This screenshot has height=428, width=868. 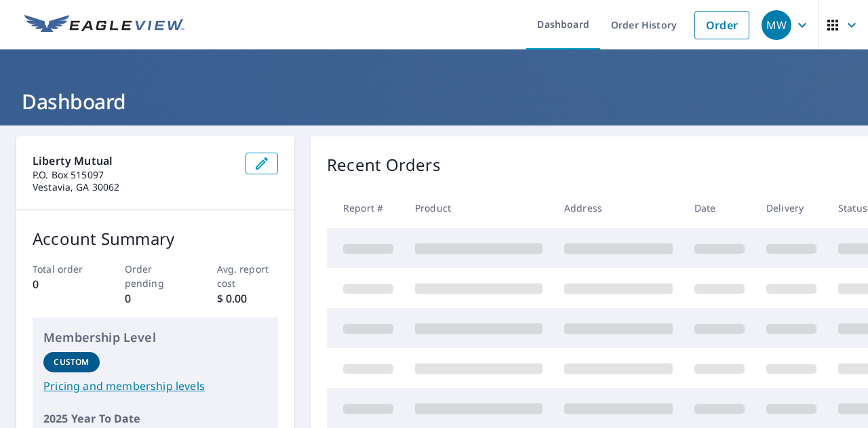 What do you see at coordinates (156, 386) in the screenshot?
I see `a: Pricing and membership levels` at bounding box center [156, 386].